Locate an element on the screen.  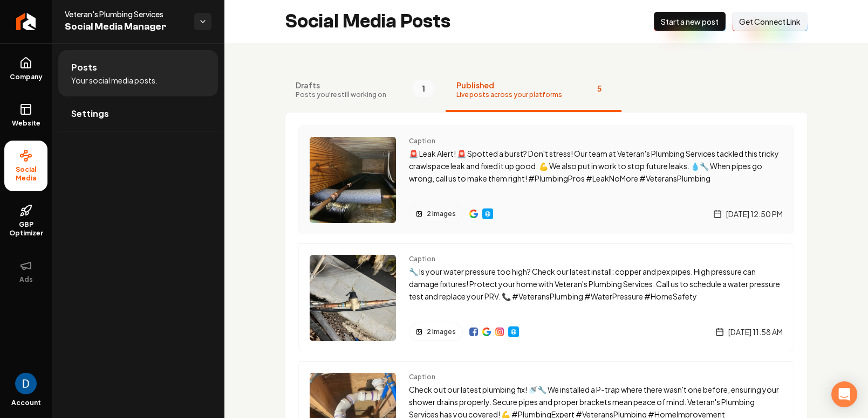
p: 🚨 Leak Alert! 🚨 Spotted a burst? Don't stress! Our team at Veteran's Plumbing Services tackled th... is located at coordinates (595, 166).